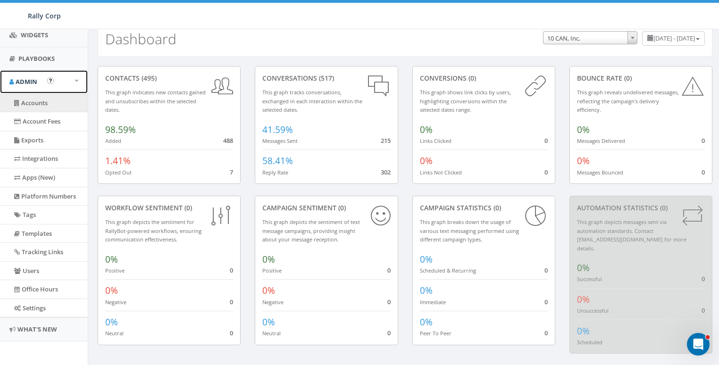  What do you see at coordinates (169, 208) in the screenshot?
I see `div: Workflow Sentiment` at bounding box center [169, 208].